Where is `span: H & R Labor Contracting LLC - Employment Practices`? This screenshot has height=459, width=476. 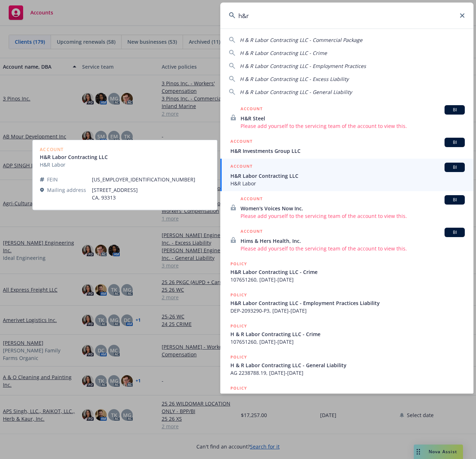 span: H & R Labor Contracting LLC - Employment Practices is located at coordinates (303, 66).